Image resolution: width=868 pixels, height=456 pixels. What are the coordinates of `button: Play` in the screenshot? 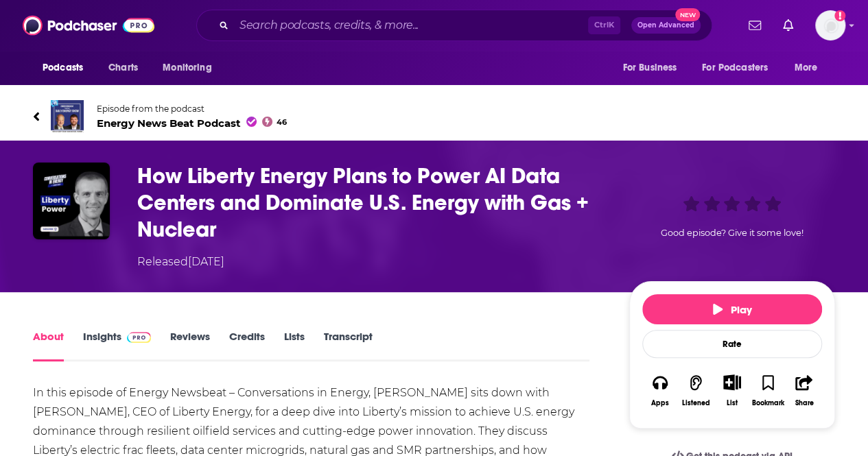 It's located at (732, 310).